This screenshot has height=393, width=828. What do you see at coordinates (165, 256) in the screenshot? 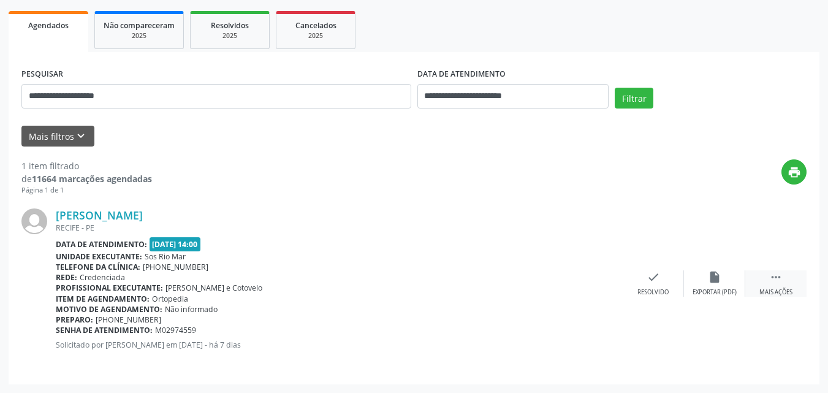
I see `span: Sos Rio Mar` at bounding box center [165, 256].